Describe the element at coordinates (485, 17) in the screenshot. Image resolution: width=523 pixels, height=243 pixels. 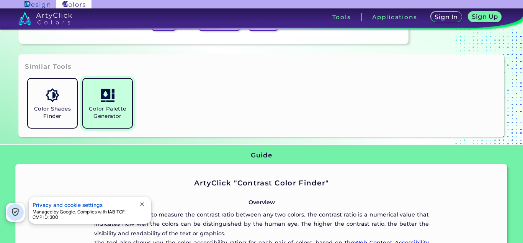
I see `a: Sign Up` at that location.